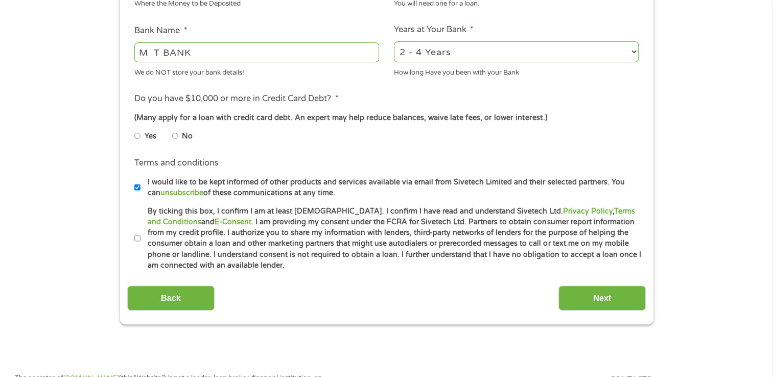  What do you see at coordinates (391, 188) in the screenshot?
I see `label: I would like to be kept informed of other products and services available via email from Sivetech...` at bounding box center [391, 188].